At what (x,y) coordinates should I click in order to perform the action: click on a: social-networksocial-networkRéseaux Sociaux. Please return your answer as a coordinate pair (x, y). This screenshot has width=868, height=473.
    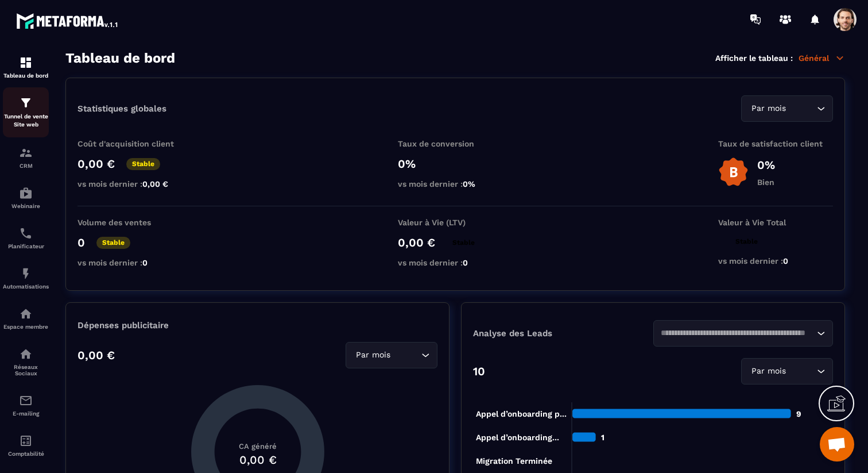
    Looking at the image, I should click on (26, 361).